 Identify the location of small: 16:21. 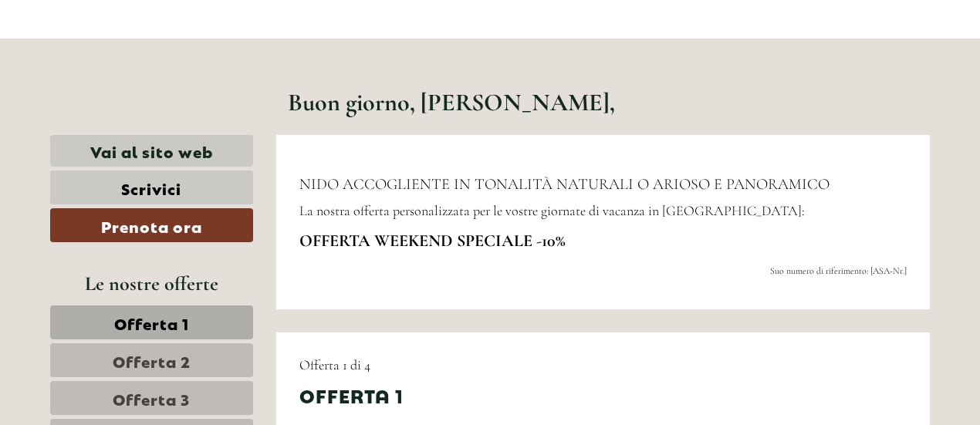
(114, 80).